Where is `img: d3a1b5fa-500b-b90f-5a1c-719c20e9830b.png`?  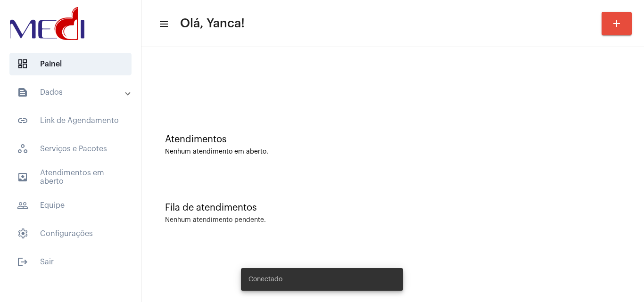
img: d3a1b5fa-500b-b90f-5a1c-719c20e9830b.png is located at coordinates (47, 24).